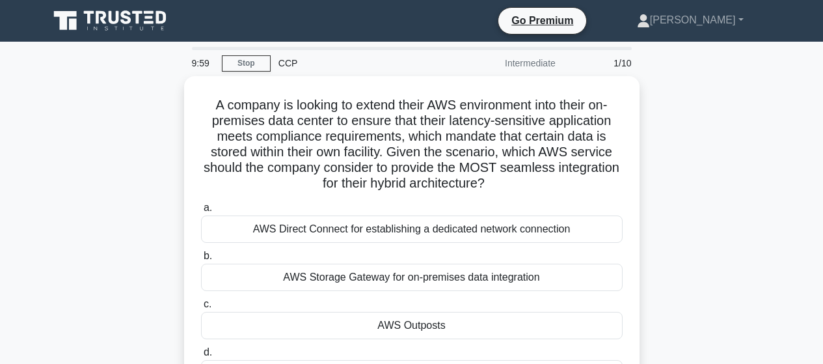  I want to click on div: AWS Storage Gateway for on-premises data integration, so click(412, 277).